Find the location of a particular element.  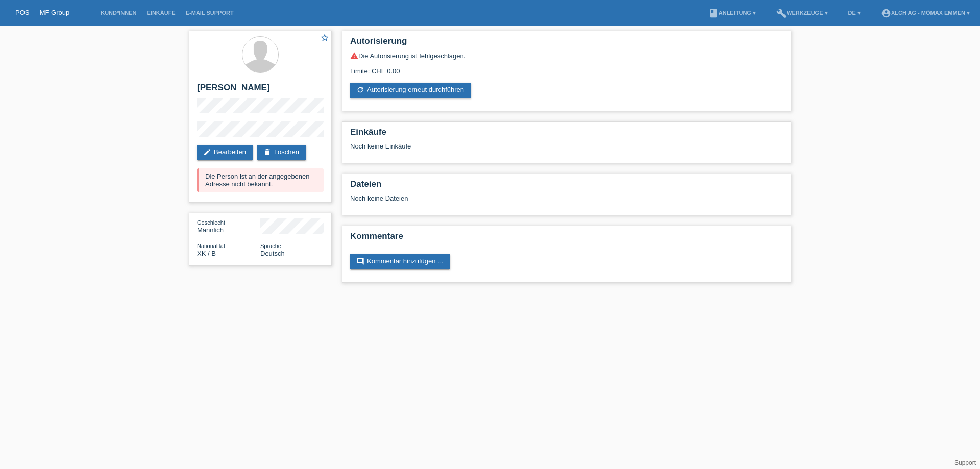

a: E-Mail Support is located at coordinates (210, 12).